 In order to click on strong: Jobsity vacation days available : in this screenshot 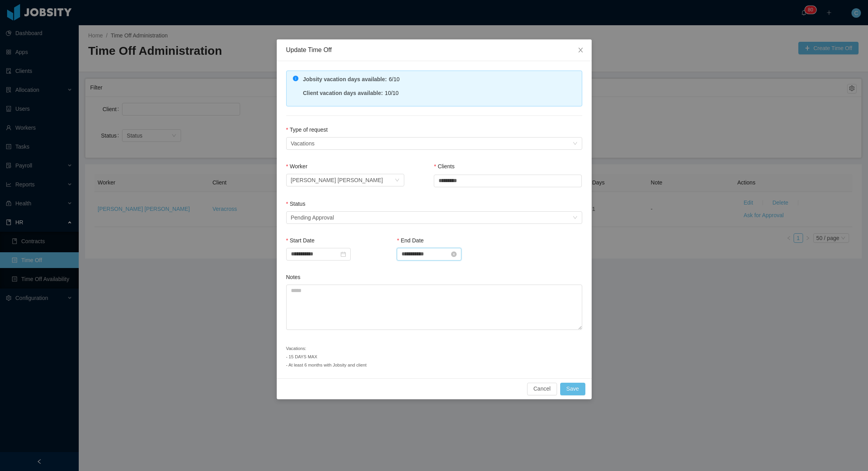, I will do `click(345, 79)`.